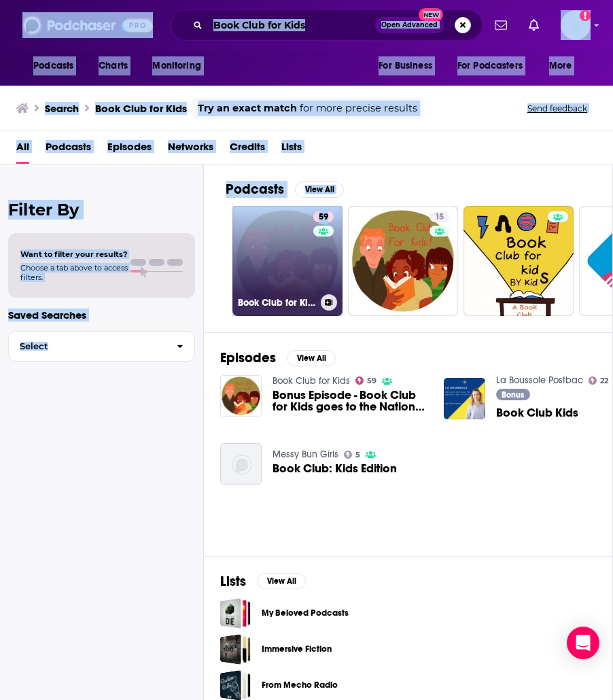  I want to click on img: Book Club: Kids Edition, so click(241, 464).